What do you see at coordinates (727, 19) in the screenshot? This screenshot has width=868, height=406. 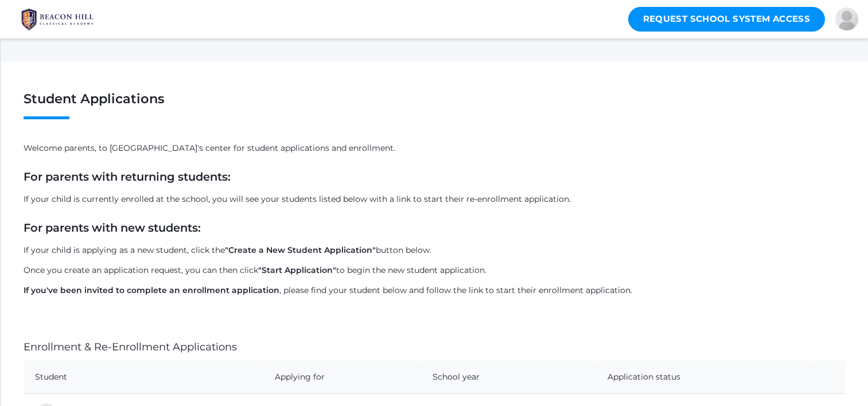 I see `a: Request School System Access` at bounding box center [727, 19].